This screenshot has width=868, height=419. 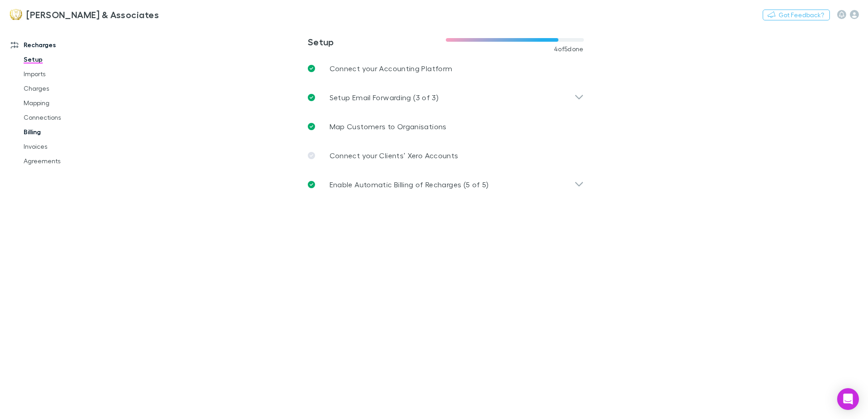 What do you see at coordinates (388, 127) in the screenshot?
I see `p: Map Customers to Organisations` at bounding box center [388, 127].